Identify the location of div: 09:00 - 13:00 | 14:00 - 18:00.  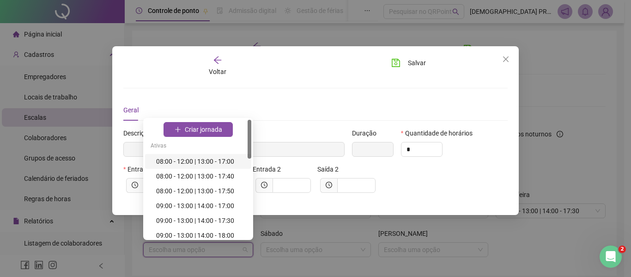
(201, 235).